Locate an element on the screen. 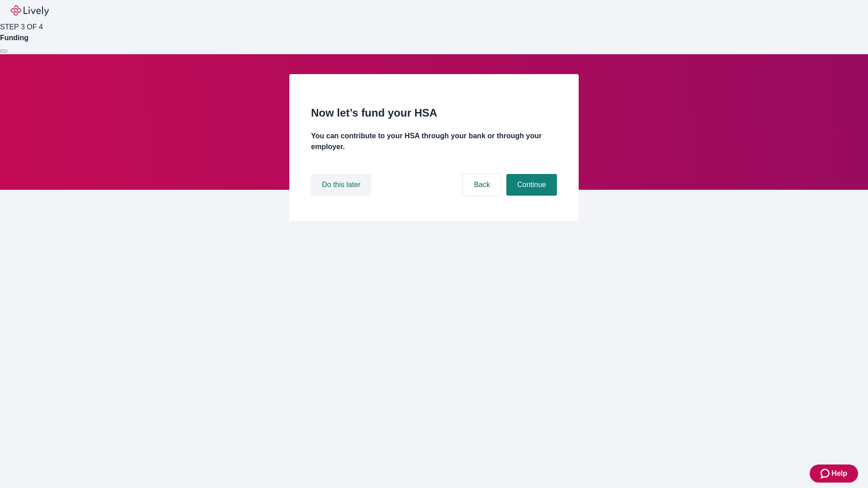 The image size is (868, 488). button: Zendesk support iconHelp is located at coordinates (834, 473).